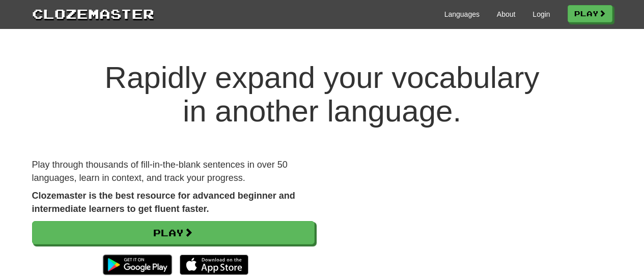 This screenshot has width=644, height=280. Describe the element at coordinates (137, 265) in the screenshot. I see `img: Get it on Google Play` at that location.